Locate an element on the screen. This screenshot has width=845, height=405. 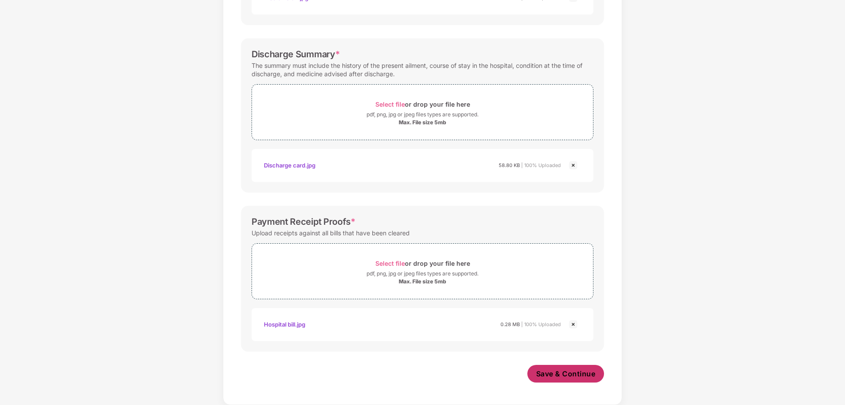
div: Upload receipts against all bills that have been cleared is located at coordinates (330, 233).